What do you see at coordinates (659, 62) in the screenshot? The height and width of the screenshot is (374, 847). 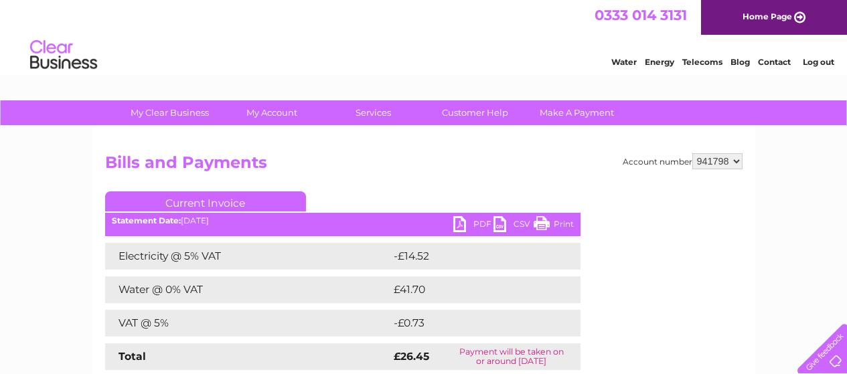 I see `a: Energy` at bounding box center [659, 62].